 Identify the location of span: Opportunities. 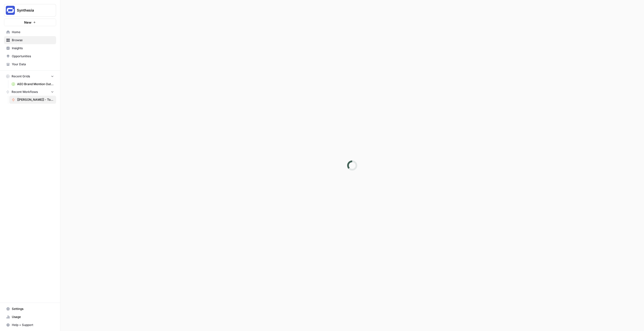
(33, 56).